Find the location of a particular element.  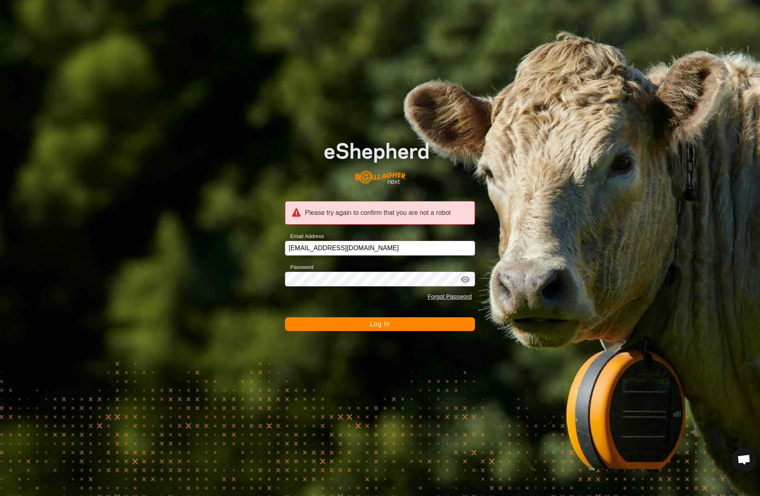

a: Forgot Password is located at coordinates (449, 296).